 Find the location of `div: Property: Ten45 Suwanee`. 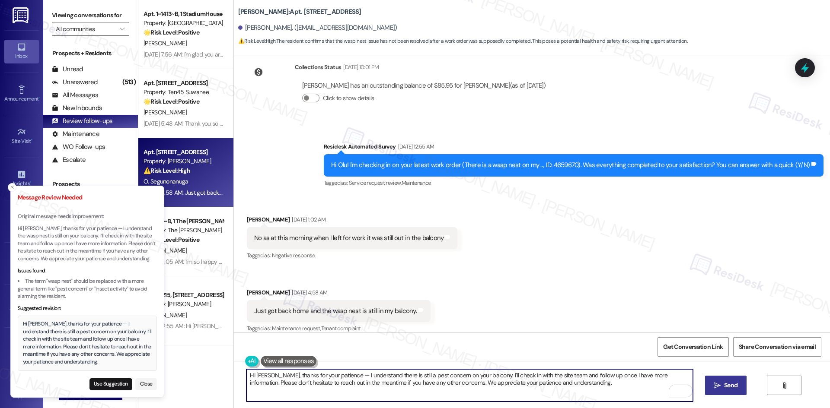

div: Property: Ten45 Suwanee is located at coordinates (183, 92).